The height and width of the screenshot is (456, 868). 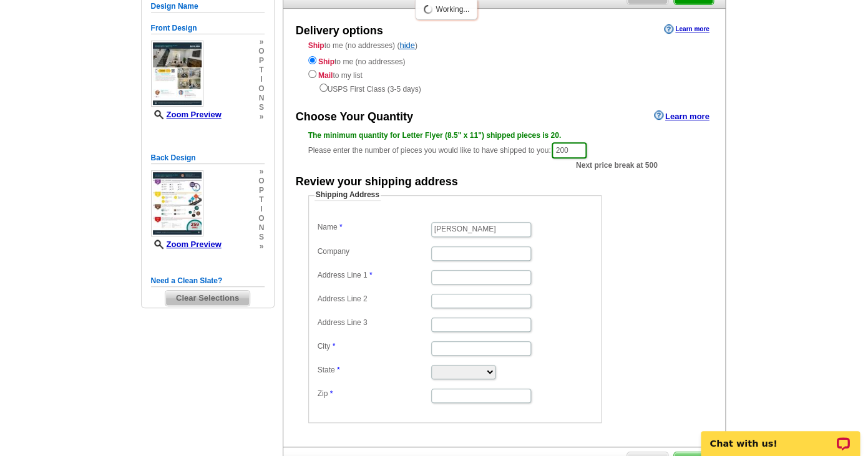 I want to click on p: Chat with us!, so click(x=79, y=27).